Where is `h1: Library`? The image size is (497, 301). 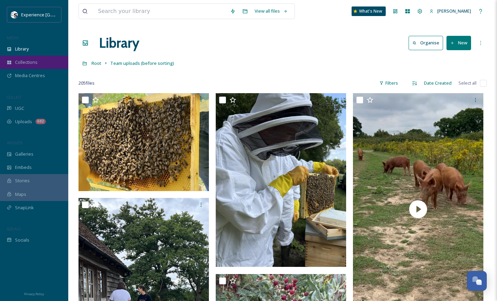 h1: Library is located at coordinates (119, 43).